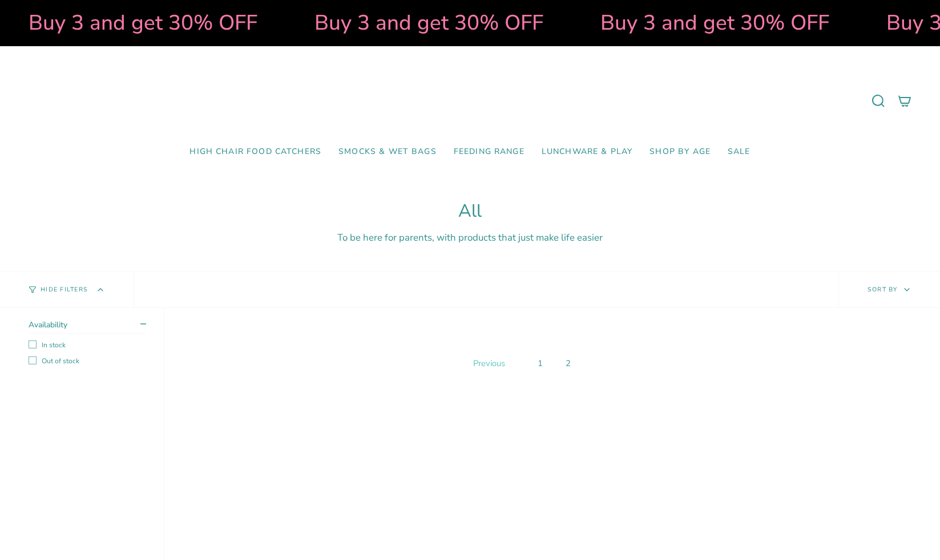 The width and height of the screenshot is (940, 560). What do you see at coordinates (489, 152) in the screenshot?
I see `div: Feeding Range` at bounding box center [489, 152].